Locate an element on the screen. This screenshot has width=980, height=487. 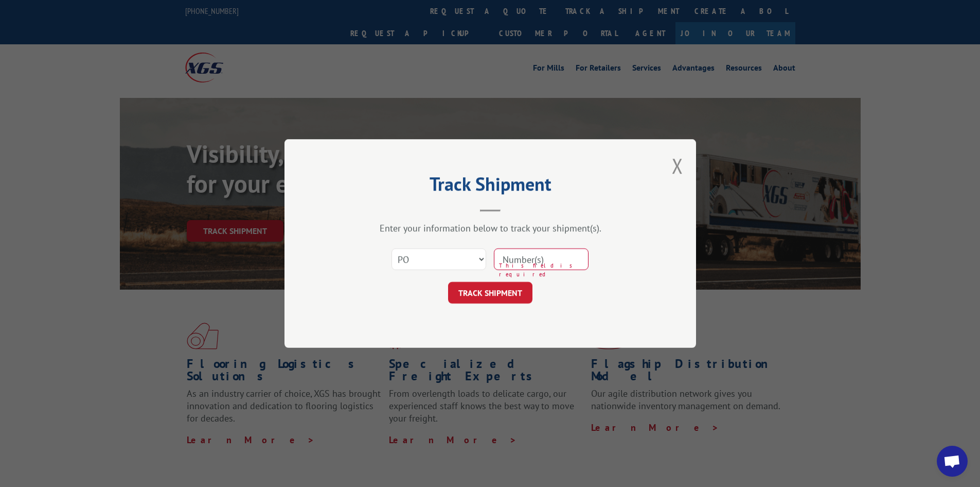
div: Enter your information below to track your shipment(s). is located at coordinates (491, 227).